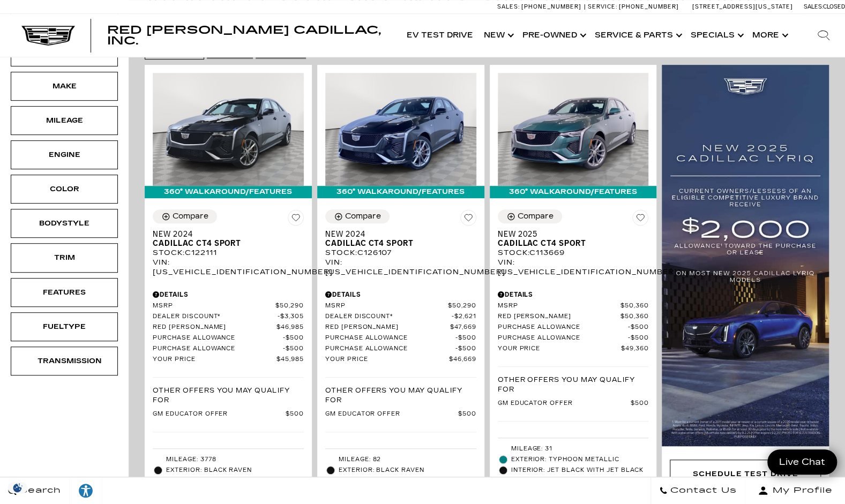 This screenshot has width=845, height=504. Describe the element at coordinates (397, 234) in the screenshot. I see `span: New 2024` at that location.